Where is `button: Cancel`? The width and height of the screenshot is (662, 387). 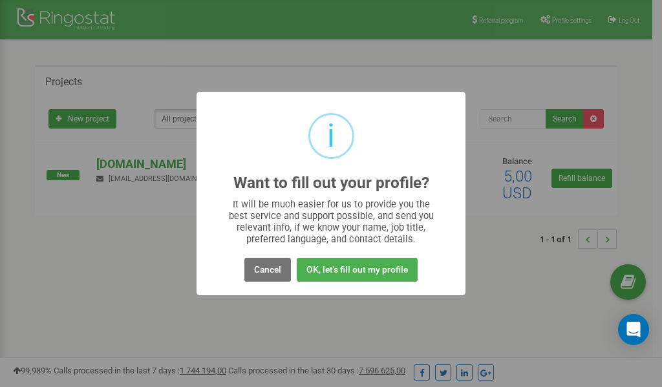 button: Cancel is located at coordinates (268, 270).